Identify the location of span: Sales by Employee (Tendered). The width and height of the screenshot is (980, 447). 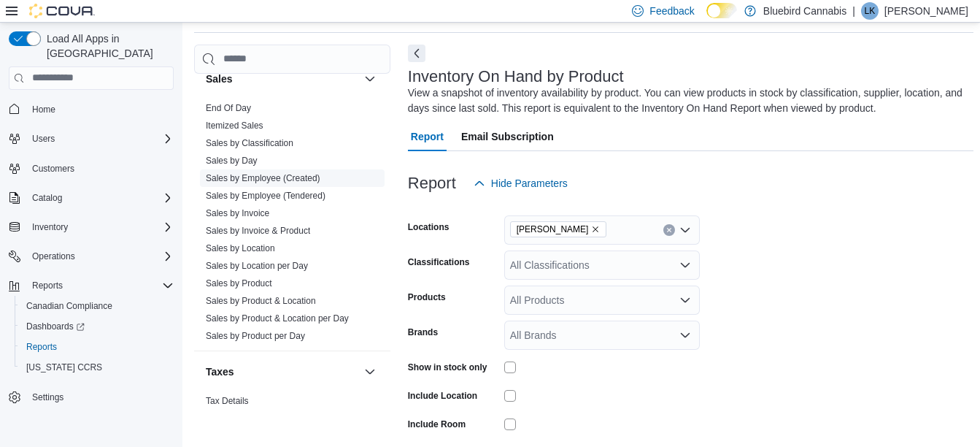
(266, 195).